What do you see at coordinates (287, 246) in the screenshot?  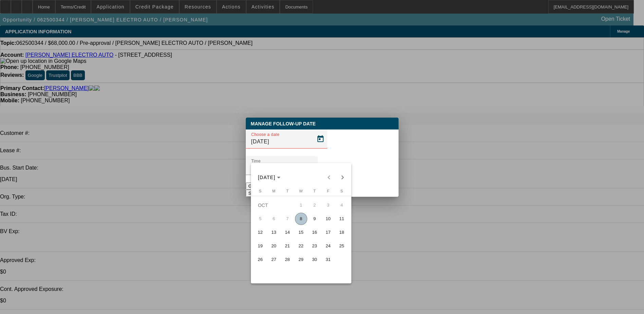 I see `span: 21` at bounding box center [287, 246].